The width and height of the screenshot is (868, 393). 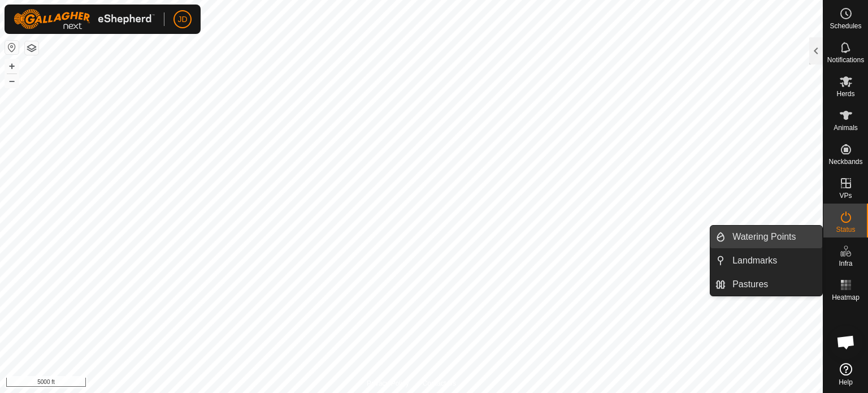 I want to click on span: Landmarks, so click(x=755, y=261).